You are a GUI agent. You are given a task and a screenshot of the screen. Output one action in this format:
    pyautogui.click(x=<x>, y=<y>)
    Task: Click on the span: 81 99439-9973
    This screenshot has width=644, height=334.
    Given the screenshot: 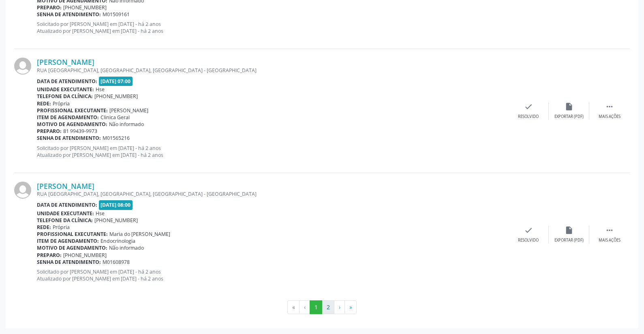 What is the action you would take?
    pyautogui.click(x=80, y=131)
    